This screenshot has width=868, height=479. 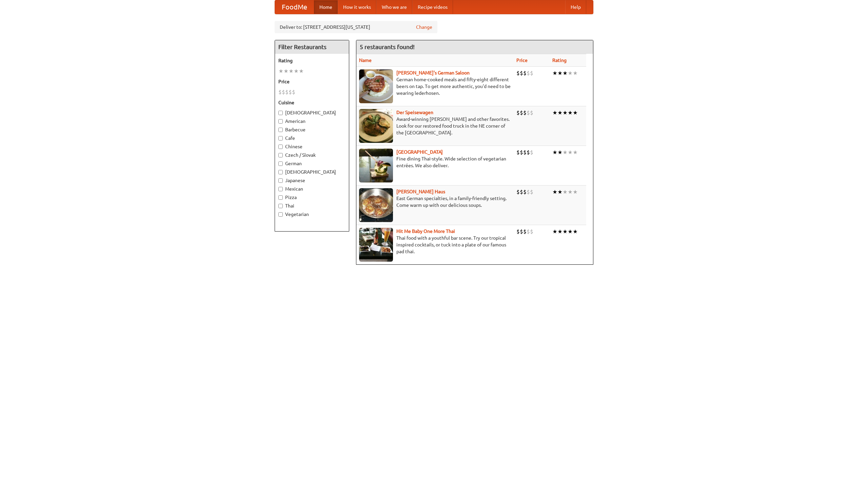 What do you see at coordinates (280, 189) in the screenshot?
I see `input: Mexican` at bounding box center [280, 189].